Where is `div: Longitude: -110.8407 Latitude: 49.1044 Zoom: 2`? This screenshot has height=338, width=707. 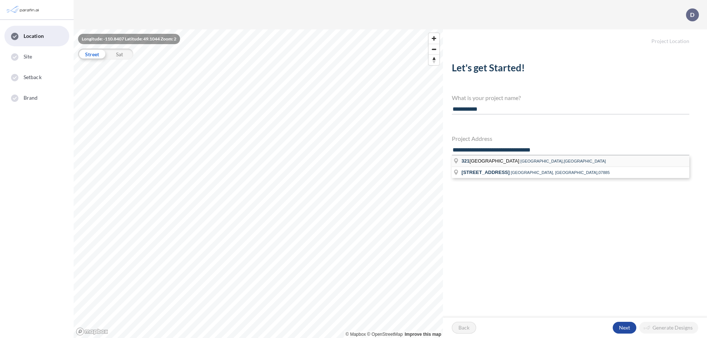 div: Longitude: -110.8407 Latitude: 49.1044 Zoom: 2 is located at coordinates (129, 39).